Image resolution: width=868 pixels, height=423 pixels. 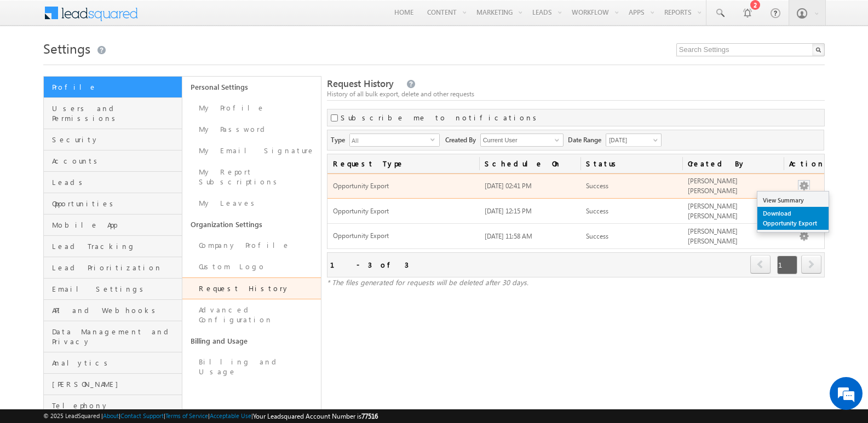 What do you see at coordinates (174, 344) in the screenshot?
I see `em: Start Chat` at bounding box center [174, 344].